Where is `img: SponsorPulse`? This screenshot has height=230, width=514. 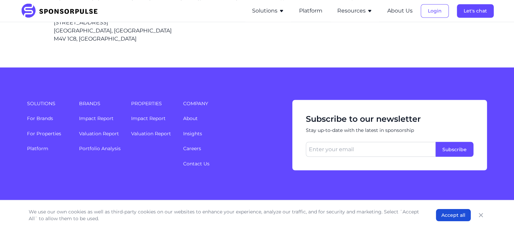
img: SponsorPulse is located at coordinates (62, 11).